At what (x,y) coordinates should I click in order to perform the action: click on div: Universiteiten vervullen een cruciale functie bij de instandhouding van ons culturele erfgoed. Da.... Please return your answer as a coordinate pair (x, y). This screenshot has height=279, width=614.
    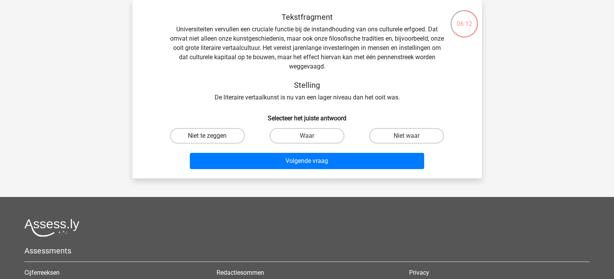
    Looking at the image, I should click on (307, 57).